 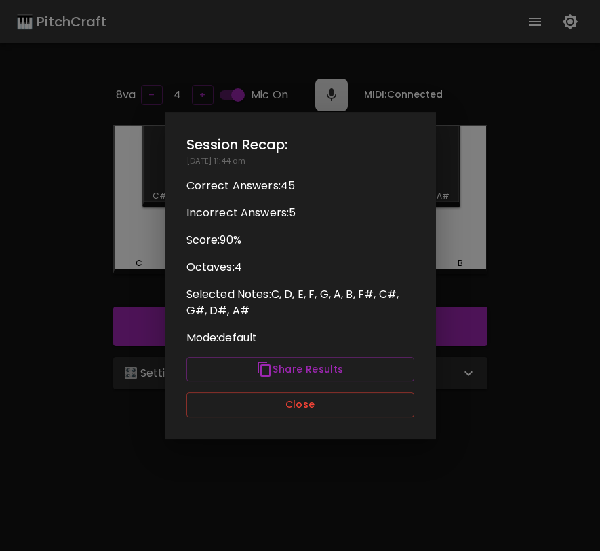 What do you see at coordinates (301, 303) in the screenshot?
I see `p: Selected Notes: C, D, E, F, G, A, B, F#, C#, G#, D#, A#` at bounding box center [301, 303].